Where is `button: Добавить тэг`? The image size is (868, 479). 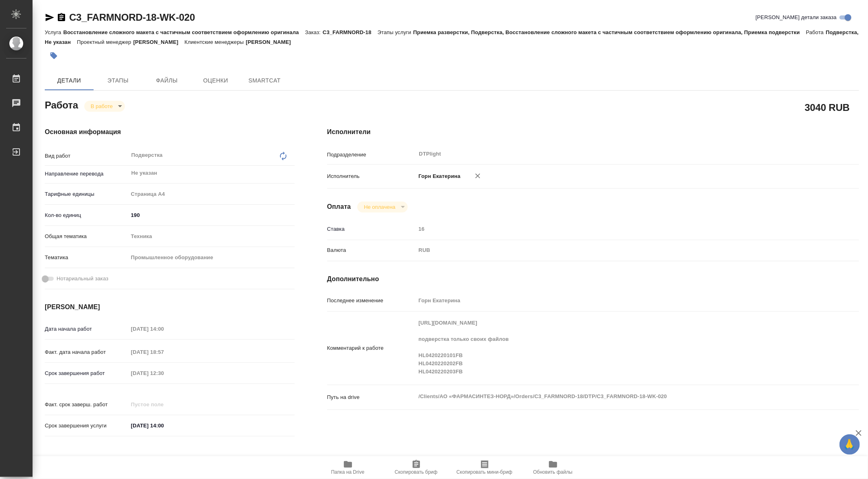 button: Добавить тэг is located at coordinates (54, 56).